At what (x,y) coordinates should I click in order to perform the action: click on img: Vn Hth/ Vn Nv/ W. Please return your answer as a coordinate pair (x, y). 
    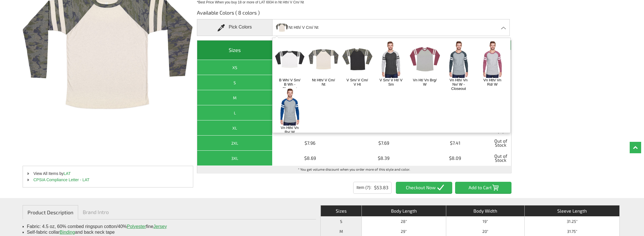
    Looking at the image, I should click on (458, 59).